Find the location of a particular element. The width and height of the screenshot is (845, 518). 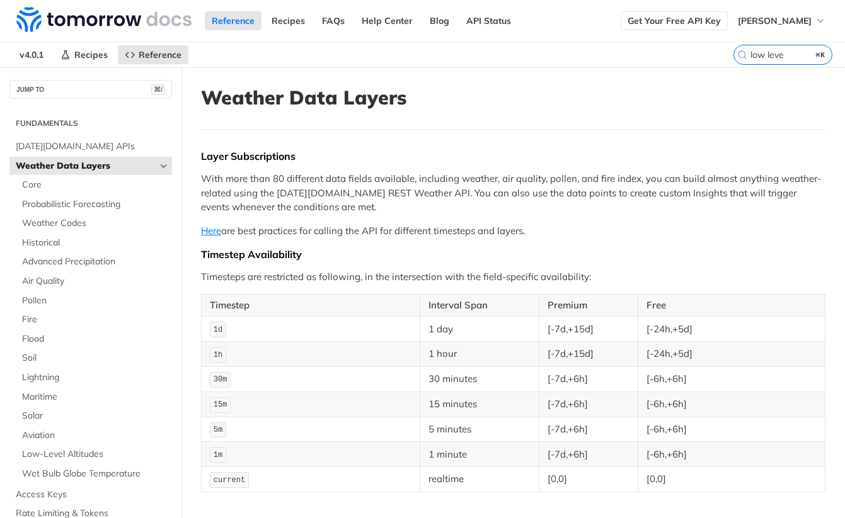

span: Wet Bulb Globe Temperature is located at coordinates (95, 474).